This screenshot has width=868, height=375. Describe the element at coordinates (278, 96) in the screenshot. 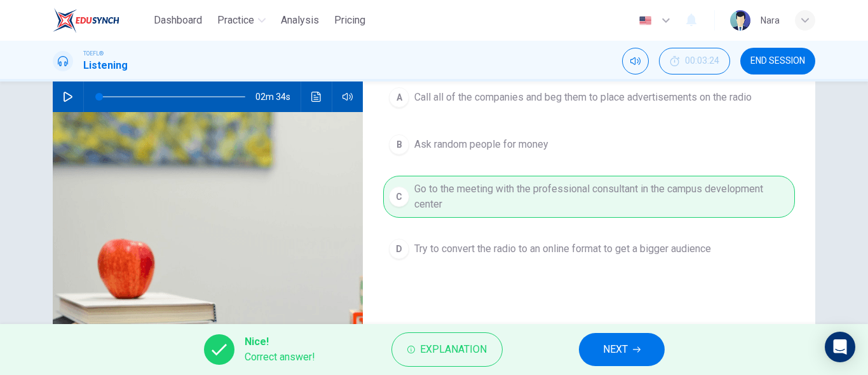

I see `span: 02m 34s` at that location.